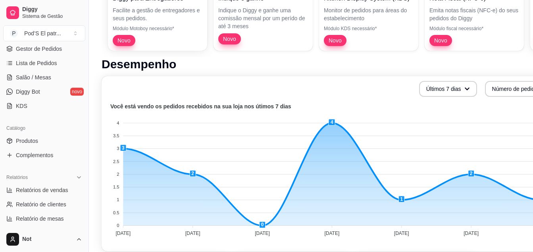  I want to click on span: KDS, so click(21, 106).